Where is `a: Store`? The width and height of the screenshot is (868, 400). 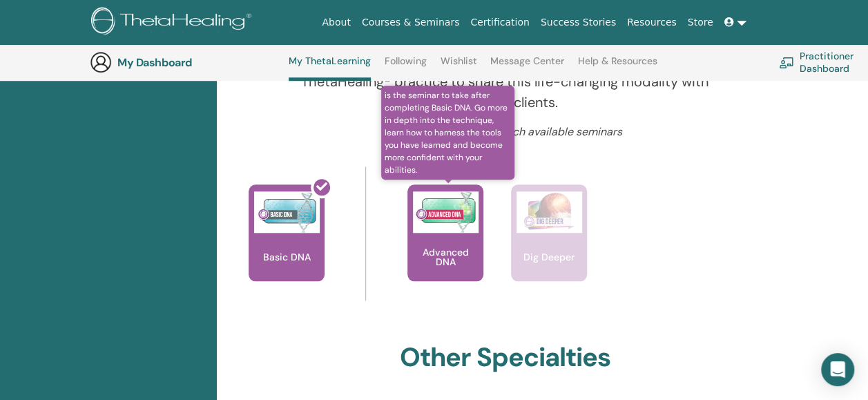
a: Store is located at coordinates (700, 22).